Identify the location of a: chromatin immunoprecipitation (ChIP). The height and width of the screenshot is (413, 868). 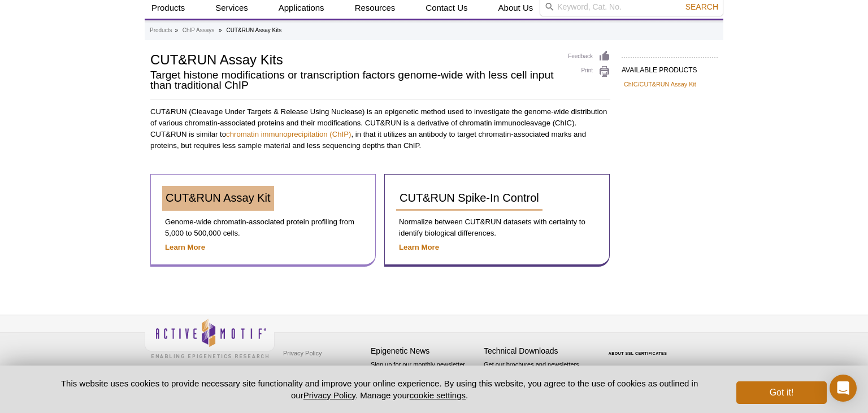
(288, 134).